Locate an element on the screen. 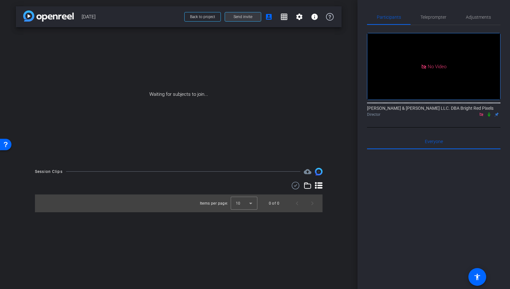 This screenshot has height=289, width=510. span: Back to project is located at coordinates (202, 17).